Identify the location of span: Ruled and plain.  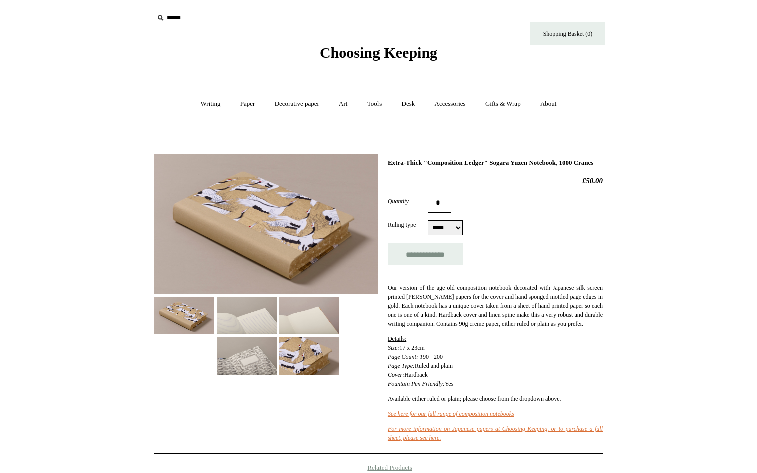
(434, 366).